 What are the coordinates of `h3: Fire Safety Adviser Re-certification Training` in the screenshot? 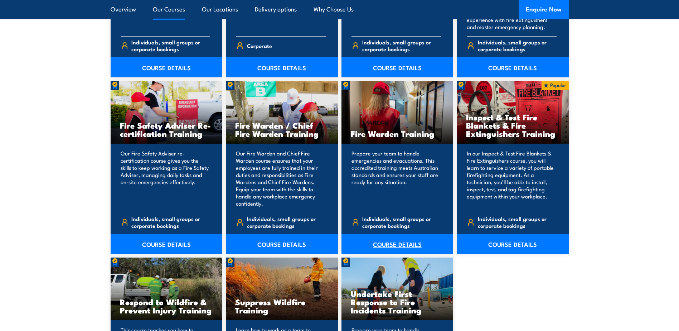 It's located at (167, 129).